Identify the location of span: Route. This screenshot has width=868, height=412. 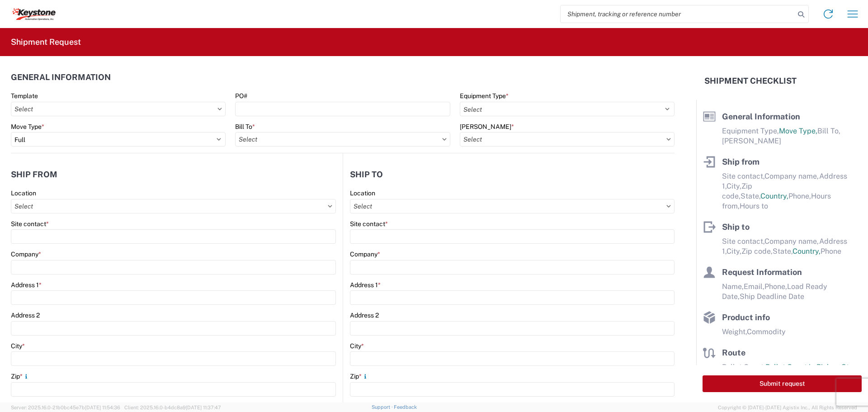
(734, 352).